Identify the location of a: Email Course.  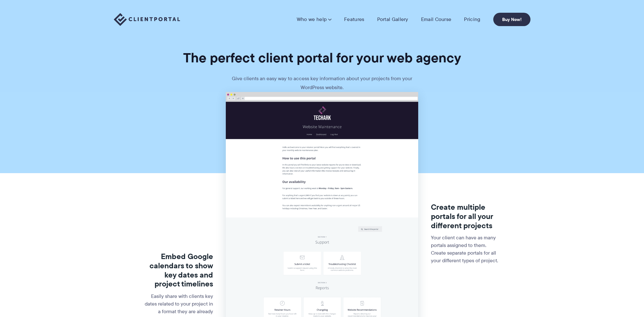
(437, 19).